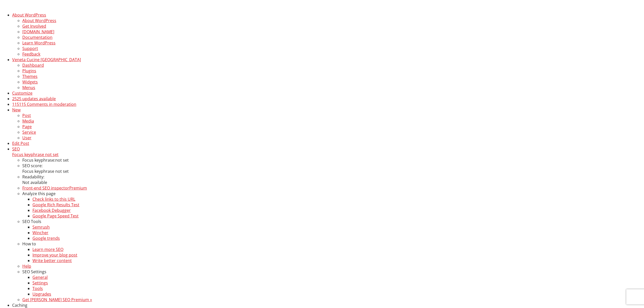  Describe the element at coordinates (332, 221) in the screenshot. I see `div: SEO Tools` at that location.